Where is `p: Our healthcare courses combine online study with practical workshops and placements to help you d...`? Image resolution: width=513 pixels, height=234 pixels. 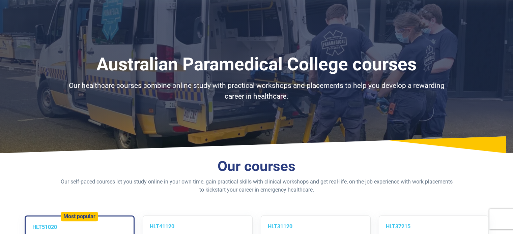
p: Our healthcare courses combine online study with practical workshops and placements to help you d... is located at coordinates (256, 91).